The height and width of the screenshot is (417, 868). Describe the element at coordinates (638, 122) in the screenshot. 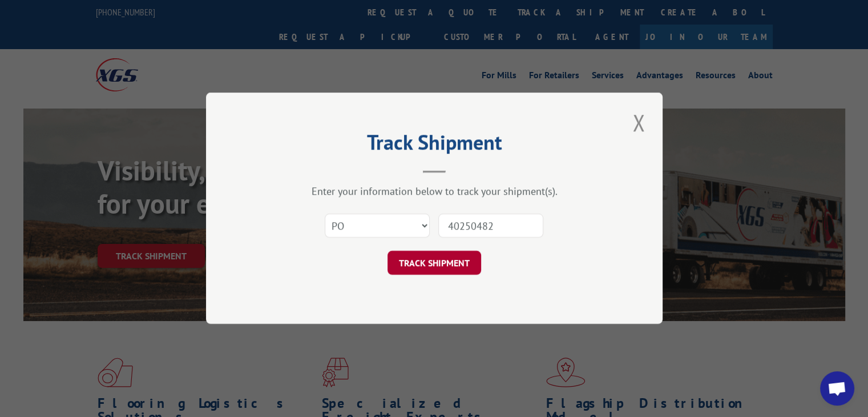

I see `button: Close modal` at that location.